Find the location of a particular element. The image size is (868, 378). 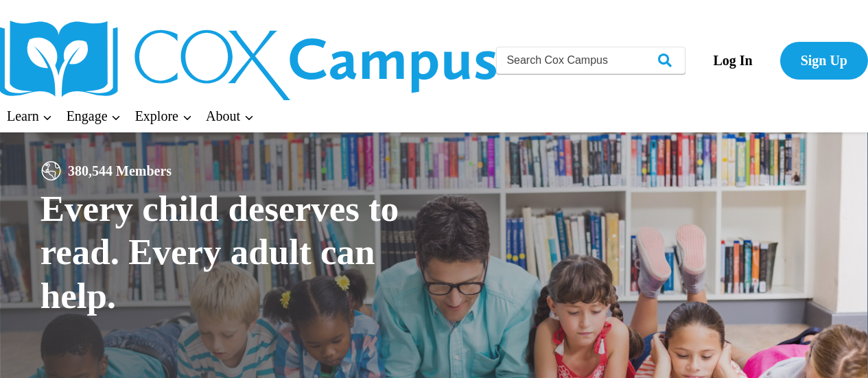

span: About is located at coordinates (230, 116).